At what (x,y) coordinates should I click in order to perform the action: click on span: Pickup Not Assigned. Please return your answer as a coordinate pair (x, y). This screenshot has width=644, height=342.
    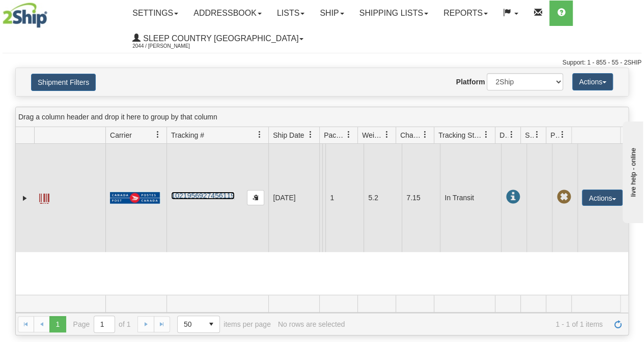
    Looking at the image, I should click on (564, 197).